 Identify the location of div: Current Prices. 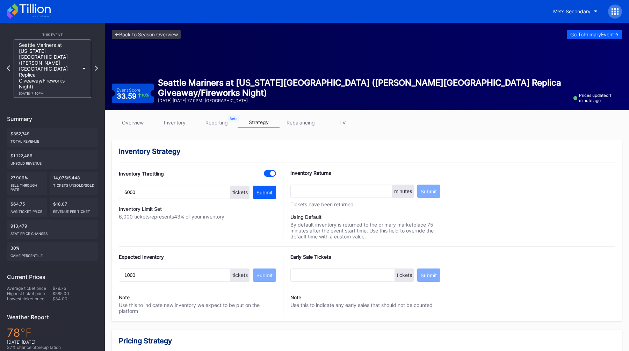
(52, 277).